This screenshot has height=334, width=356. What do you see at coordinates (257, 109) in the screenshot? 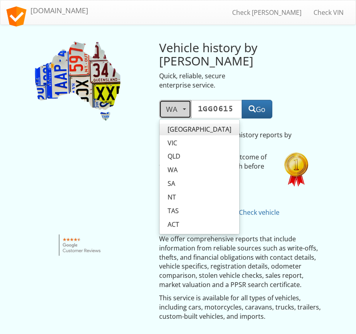
I see `button: Go` at bounding box center [257, 109].